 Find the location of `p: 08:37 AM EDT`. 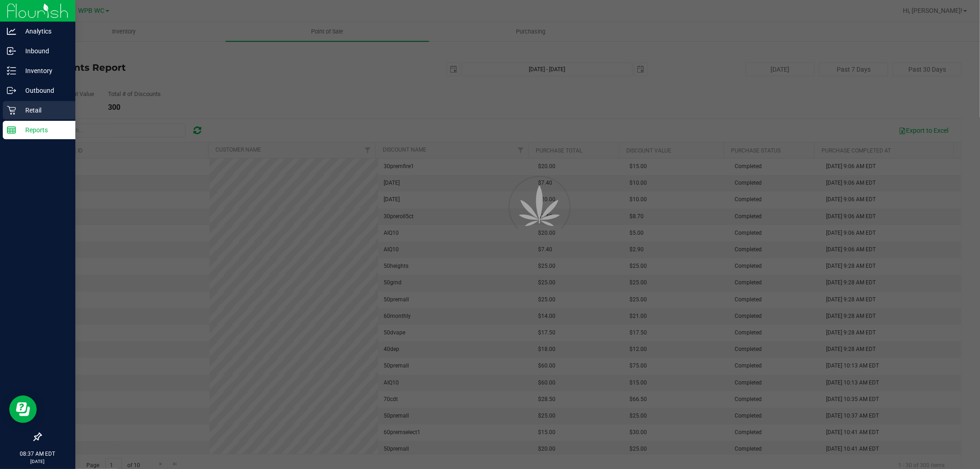

p: 08:37 AM EDT is located at coordinates (38, 454).